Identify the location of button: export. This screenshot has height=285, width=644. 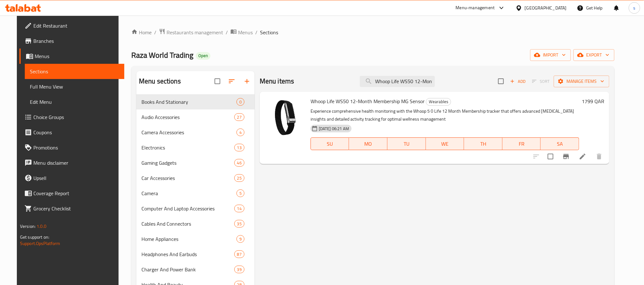
(593, 55).